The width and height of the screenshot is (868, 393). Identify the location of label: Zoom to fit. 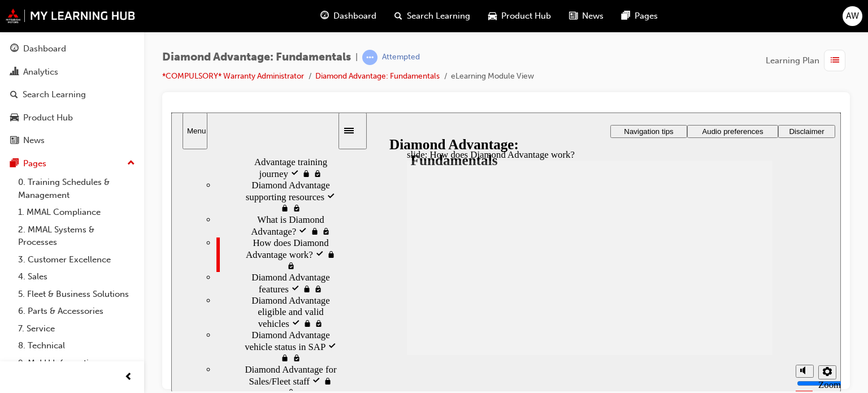
(658, 283).